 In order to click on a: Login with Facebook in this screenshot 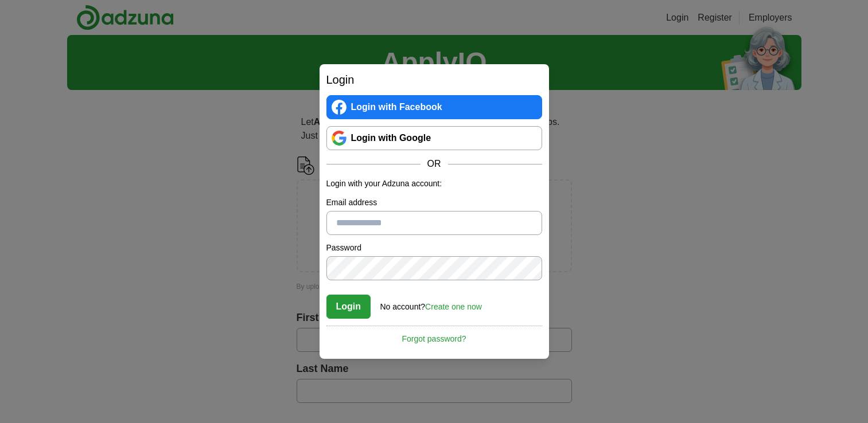, I will do `click(434, 107)`.